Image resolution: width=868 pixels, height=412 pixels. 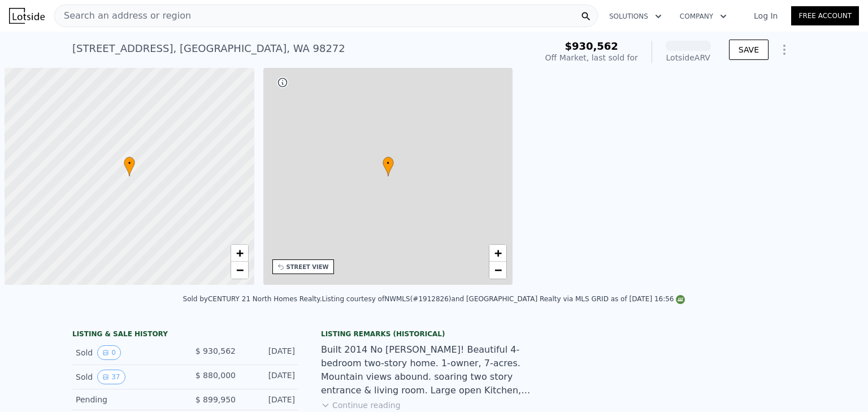 What do you see at coordinates (185, 335) in the screenshot?
I see `div: LISTING & SALE HISTORY` at bounding box center [185, 335].